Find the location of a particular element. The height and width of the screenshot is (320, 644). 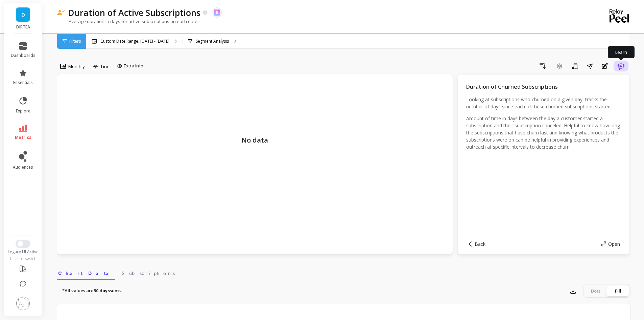

button: Back is located at coordinates (476, 244).